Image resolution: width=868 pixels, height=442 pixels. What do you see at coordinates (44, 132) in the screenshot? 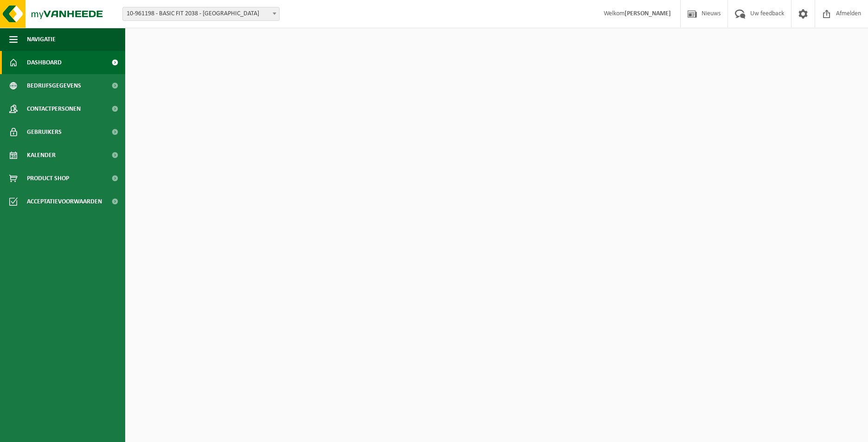
I see `span: Gebruikers` at bounding box center [44, 132].